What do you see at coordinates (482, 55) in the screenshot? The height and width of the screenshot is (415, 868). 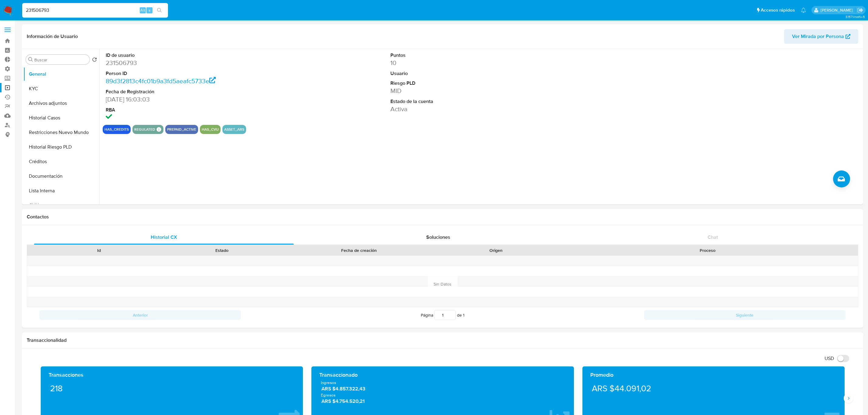 I see `dt: Puntos` at bounding box center [482, 55].